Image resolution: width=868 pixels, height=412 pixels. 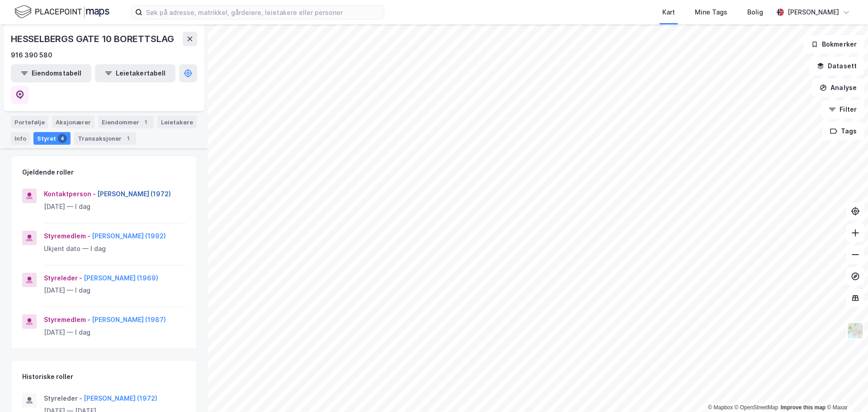 I want to click on div: Ukjent dato — I dag, so click(x=115, y=249).